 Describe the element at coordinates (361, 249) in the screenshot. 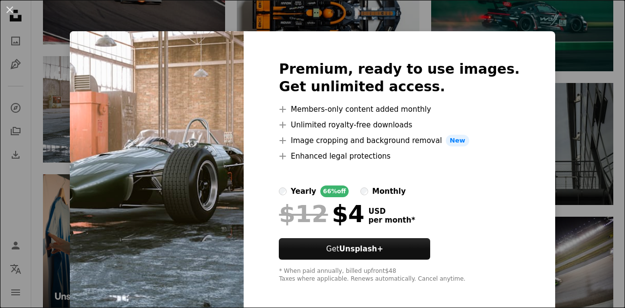

I see `strong: Unsplash+` at that location.